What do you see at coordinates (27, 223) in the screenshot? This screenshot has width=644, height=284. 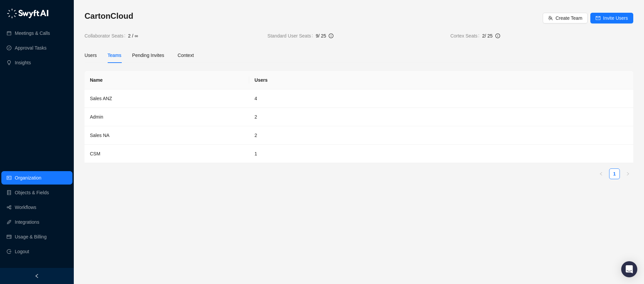 I see `a: Integrations` at bounding box center [27, 223].